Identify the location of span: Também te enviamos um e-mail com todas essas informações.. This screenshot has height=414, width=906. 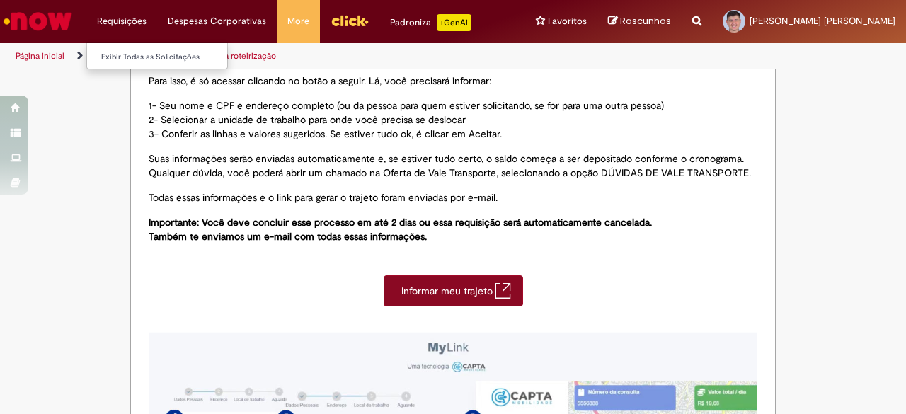
(287, 237).